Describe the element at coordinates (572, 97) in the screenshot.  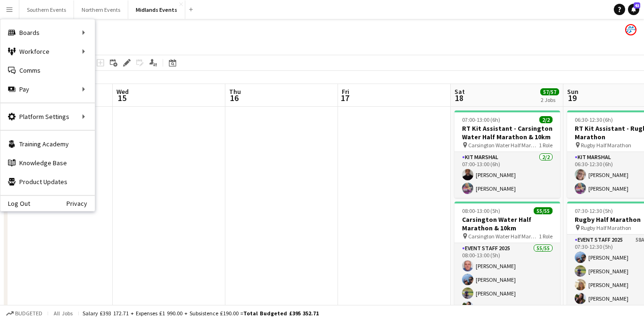
I see `span: 19` at that location.